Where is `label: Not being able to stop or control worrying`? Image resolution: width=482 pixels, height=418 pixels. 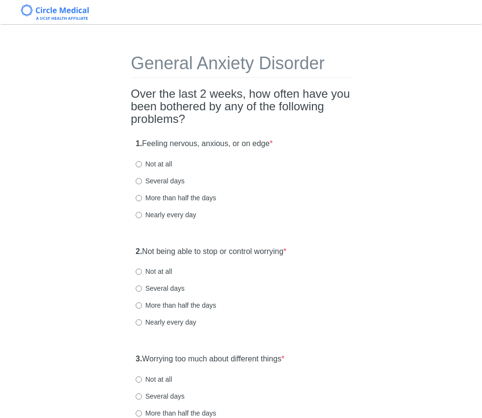 label: Not being able to stop or control worrying is located at coordinates (211, 252).